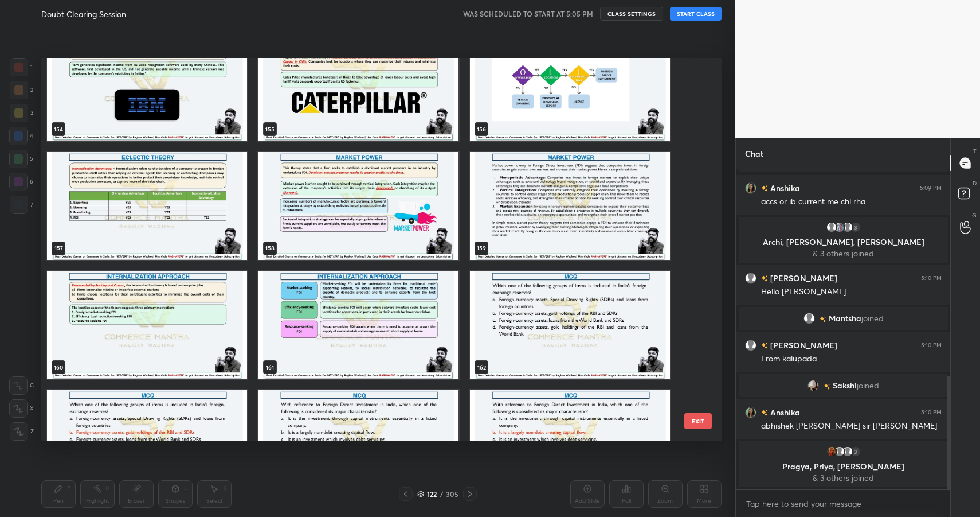 The image size is (980, 517). Describe the element at coordinates (975, 151) in the screenshot. I see `p: T` at that location.